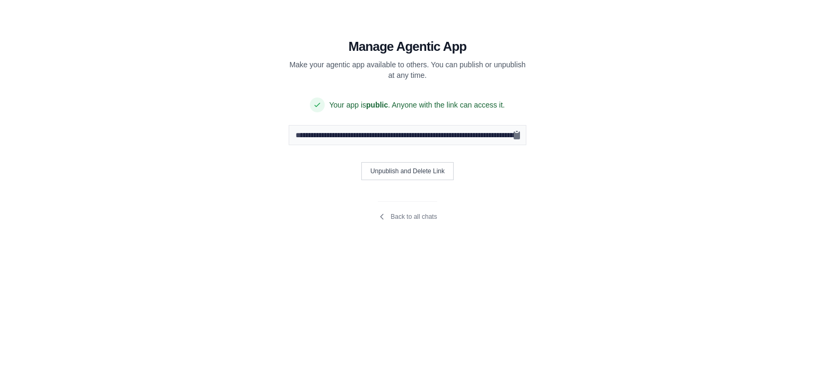  Describe the element at coordinates (517, 135) in the screenshot. I see `button: Copy public URL` at that location.